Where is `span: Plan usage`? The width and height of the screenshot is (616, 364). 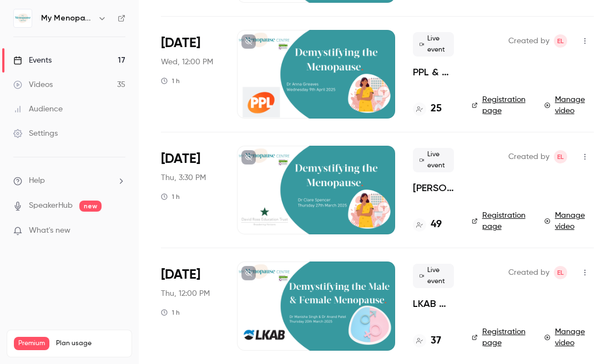 span: Plan usage is located at coordinates (90, 343).